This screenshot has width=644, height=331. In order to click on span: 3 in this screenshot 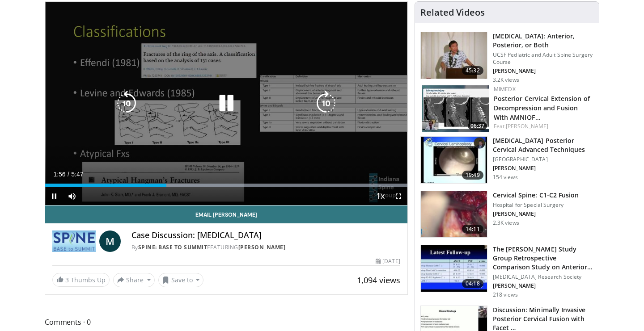, I will do `click(67, 280)`.